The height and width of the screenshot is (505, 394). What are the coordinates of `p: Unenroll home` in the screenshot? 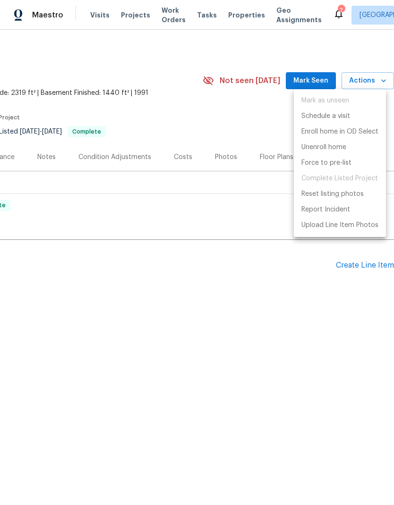 It's located at (323, 147).